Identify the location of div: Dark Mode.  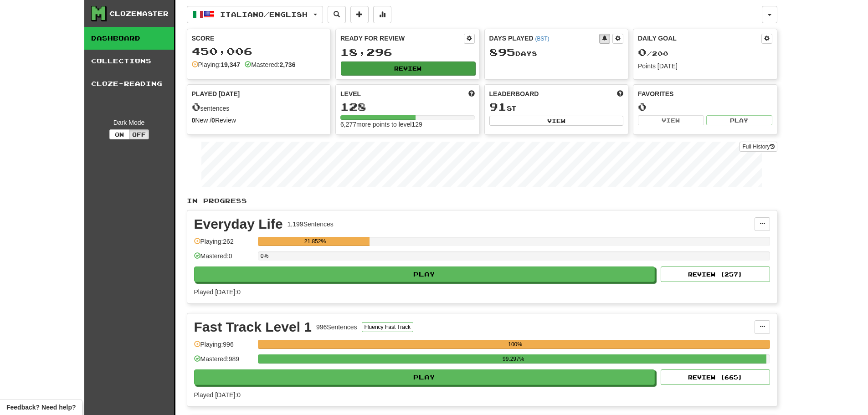
(129, 122).